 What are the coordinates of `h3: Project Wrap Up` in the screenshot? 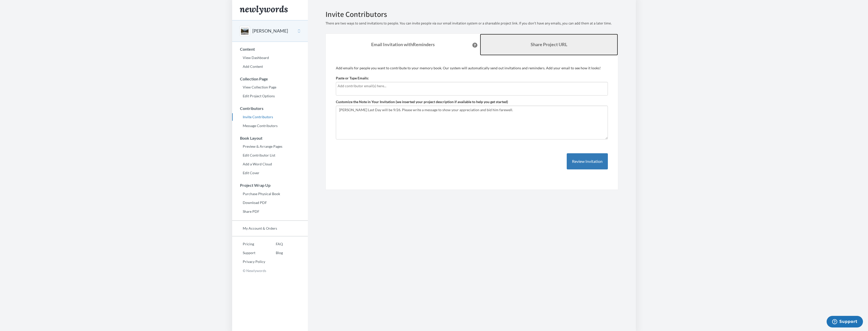 It's located at (270, 185).